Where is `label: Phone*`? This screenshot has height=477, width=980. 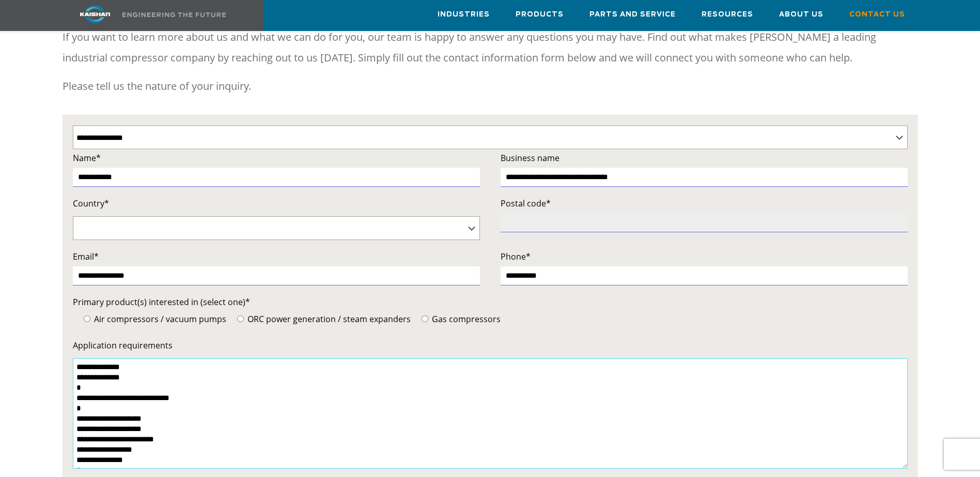
label: Phone* is located at coordinates (704, 257).